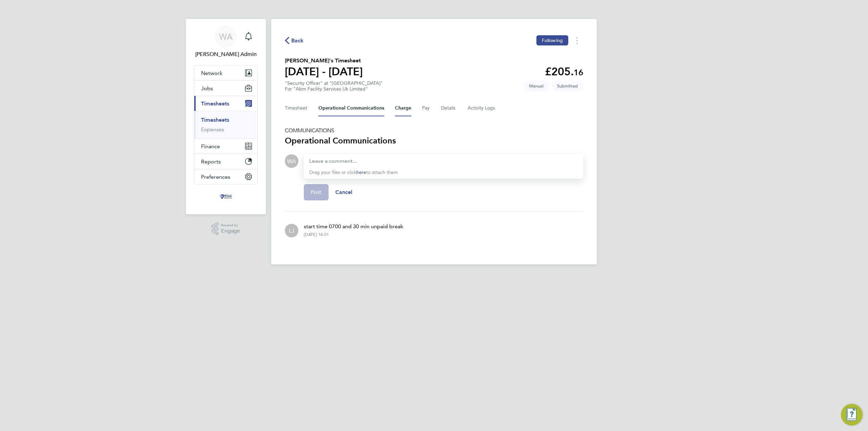  I want to click on button: Reports, so click(226, 161).